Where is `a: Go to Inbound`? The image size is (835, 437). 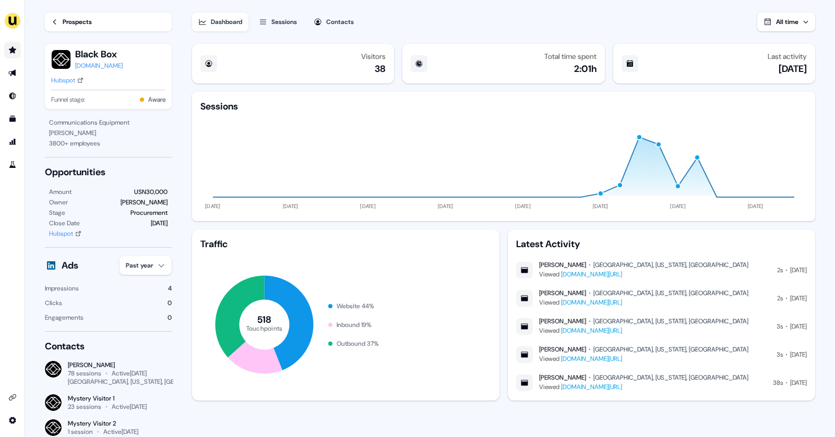
a: Go to Inbound is located at coordinates (13, 96).